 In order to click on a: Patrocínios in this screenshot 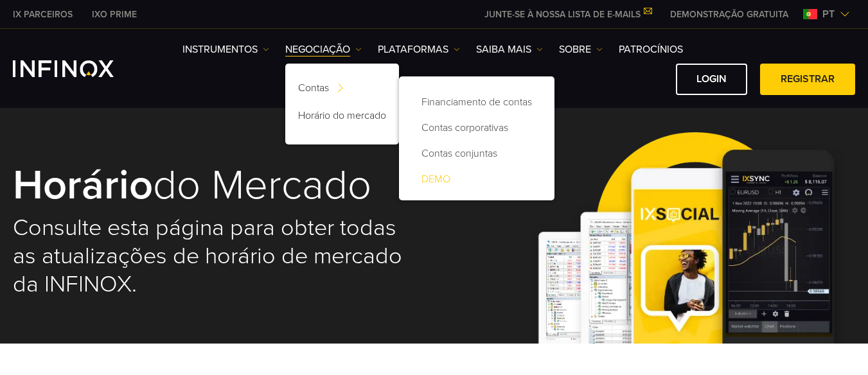, I will do `click(651, 49)`.